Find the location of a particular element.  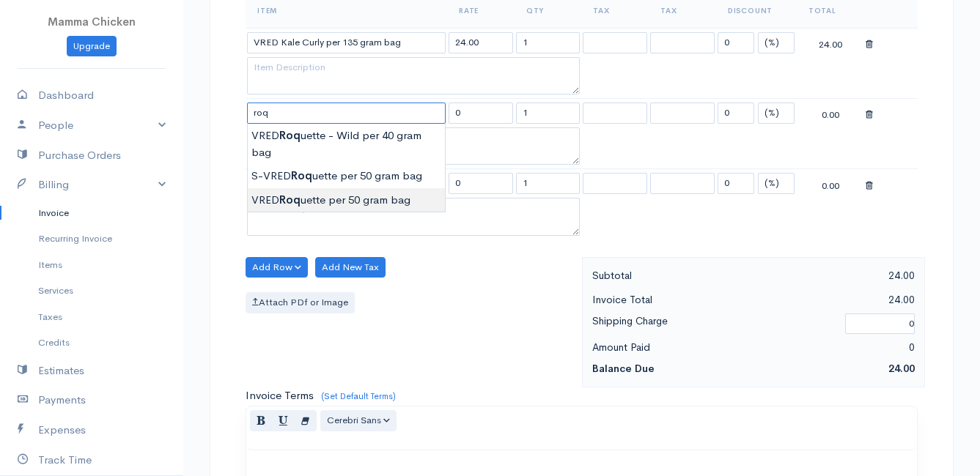

label: Invoice Terms is located at coordinates (279, 396).